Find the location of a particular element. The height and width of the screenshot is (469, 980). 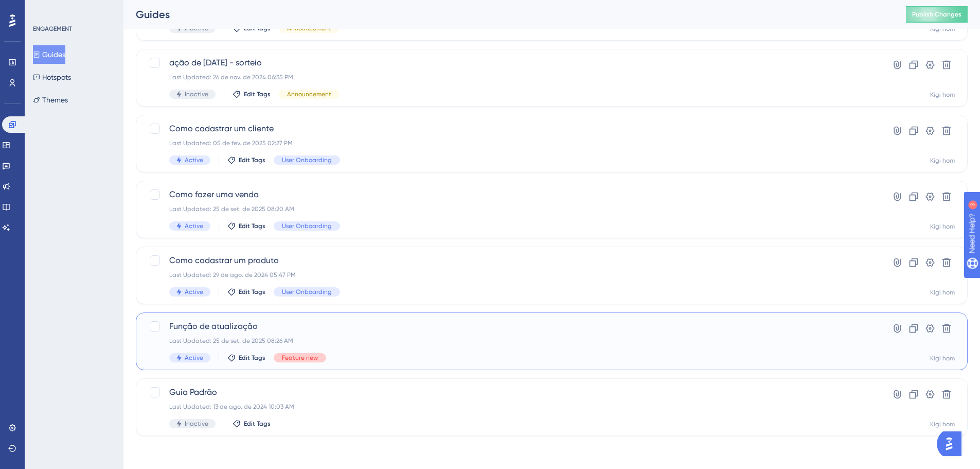

div: ENGAGEMENT is located at coordinates (53, 29).